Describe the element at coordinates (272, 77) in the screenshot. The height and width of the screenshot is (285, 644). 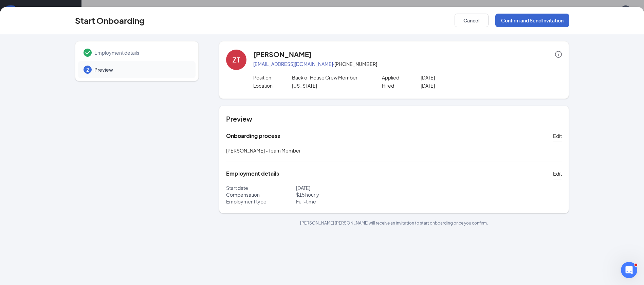
I see `p: Position` at that location.